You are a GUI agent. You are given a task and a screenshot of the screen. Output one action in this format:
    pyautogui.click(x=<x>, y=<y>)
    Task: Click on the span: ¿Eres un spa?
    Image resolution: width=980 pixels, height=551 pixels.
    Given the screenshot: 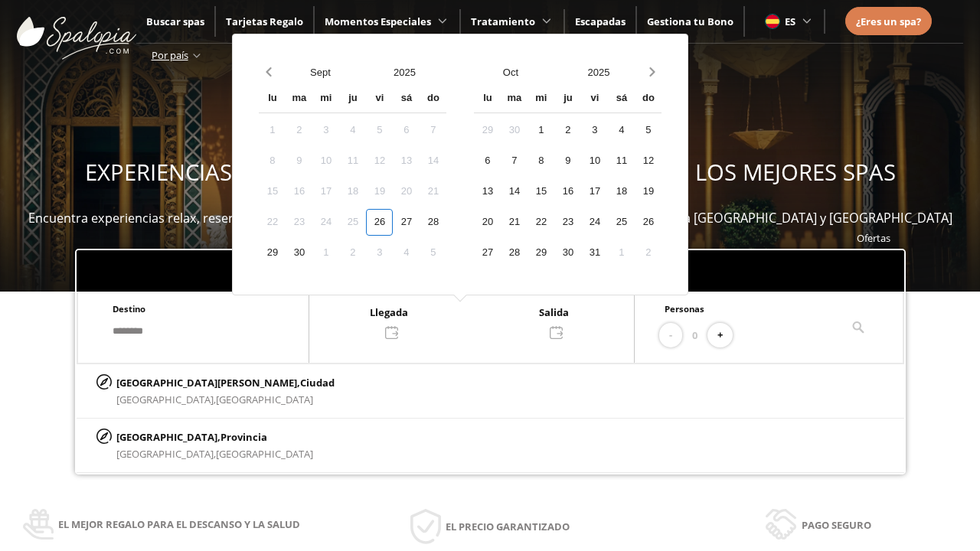 What is the action you would take?
    pyautogui.click(x=889, y=21)
    